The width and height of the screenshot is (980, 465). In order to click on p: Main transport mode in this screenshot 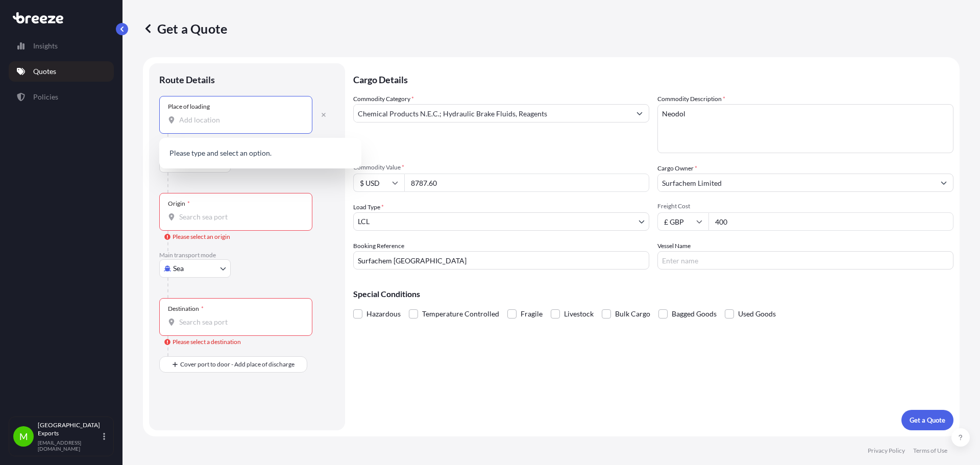, I will do `click(247, 255)`.